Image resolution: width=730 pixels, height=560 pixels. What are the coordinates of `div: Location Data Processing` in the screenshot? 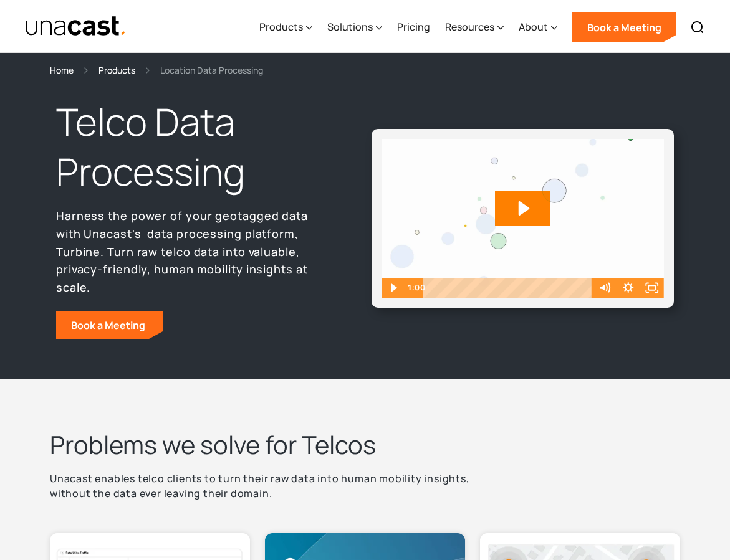 It's located at (211, 70).